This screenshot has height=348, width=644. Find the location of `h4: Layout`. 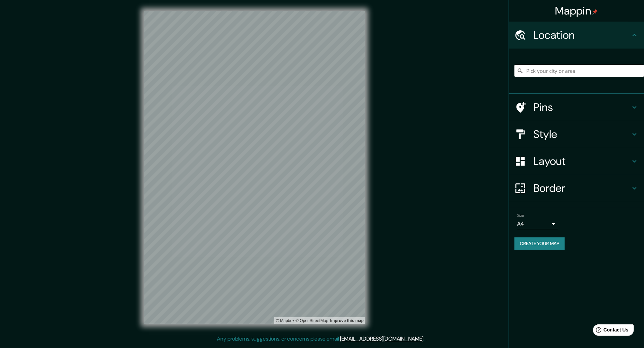

h4: Layout is located at coordinates (582, 162).